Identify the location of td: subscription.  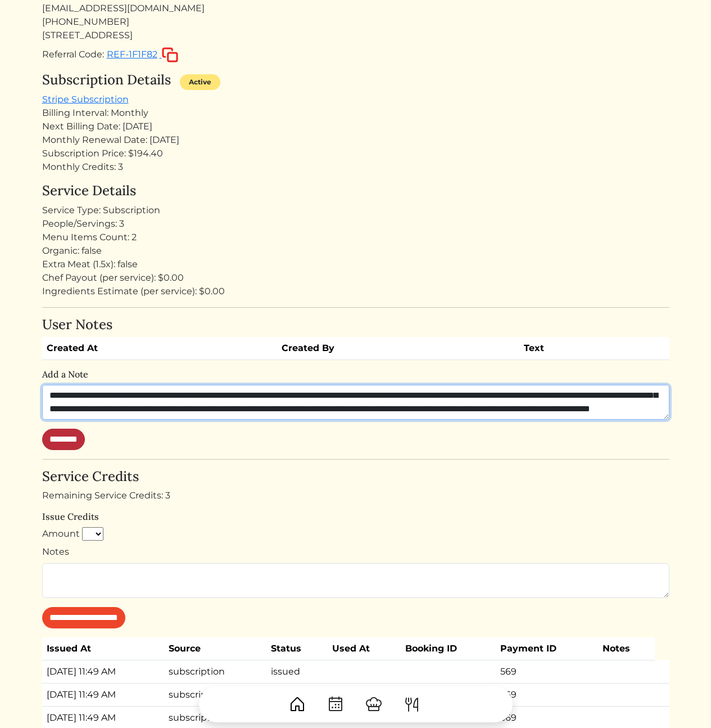
(215, 671).